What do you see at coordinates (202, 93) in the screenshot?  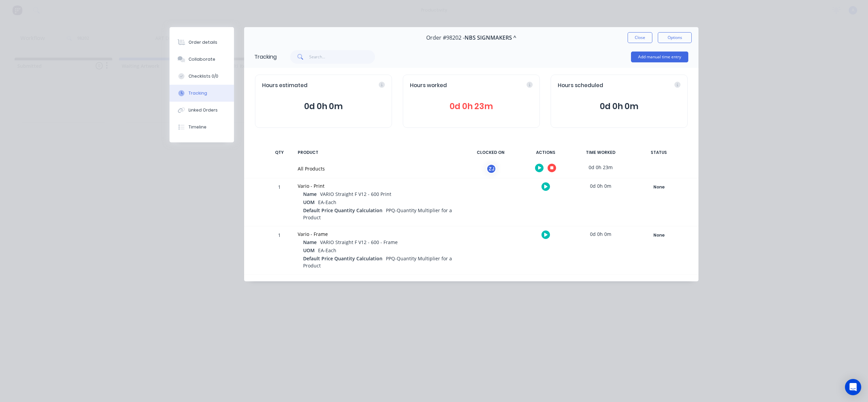 I see `button: Tracking` at bounding box center [202, 93].